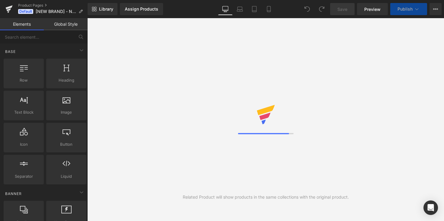 Image resolution: width=444 pixels, height=221 pixels. Describe the element at coordinates (106, 9) in the screenshot. I see `span: Library` at that location.